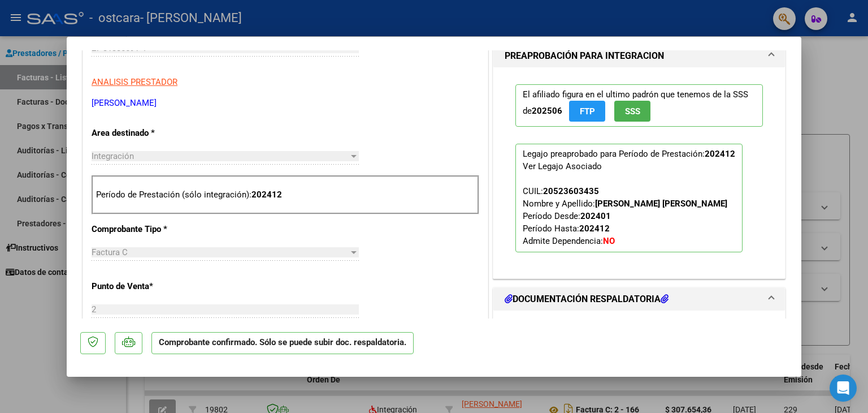  What do you see at coordinates (625, 216) in the screenshot?
I see `span: CUIL: Nombre y Apellido: Período Desde: Período Hasta: Admite Dependencia:` at bounding box center [625, 216].